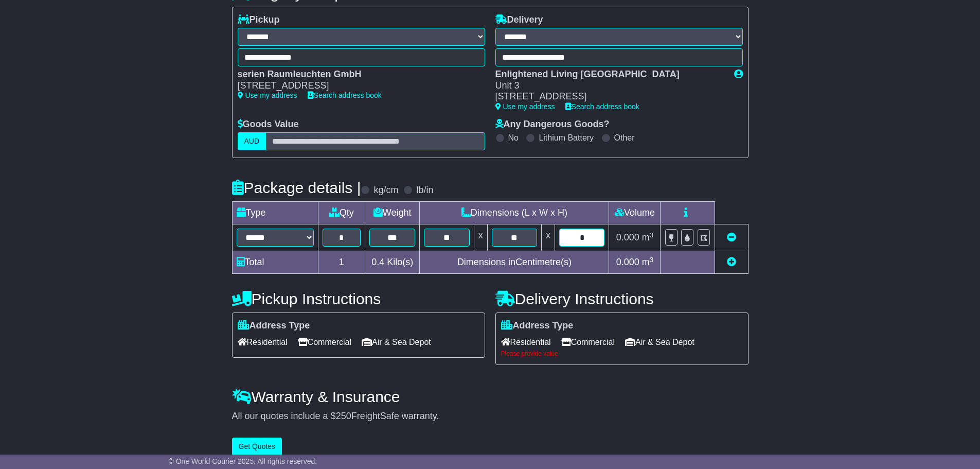  What do you see at coordinates (275, 213) in the screenshot?
I see `td: Type` at bounding box center [275, 213].